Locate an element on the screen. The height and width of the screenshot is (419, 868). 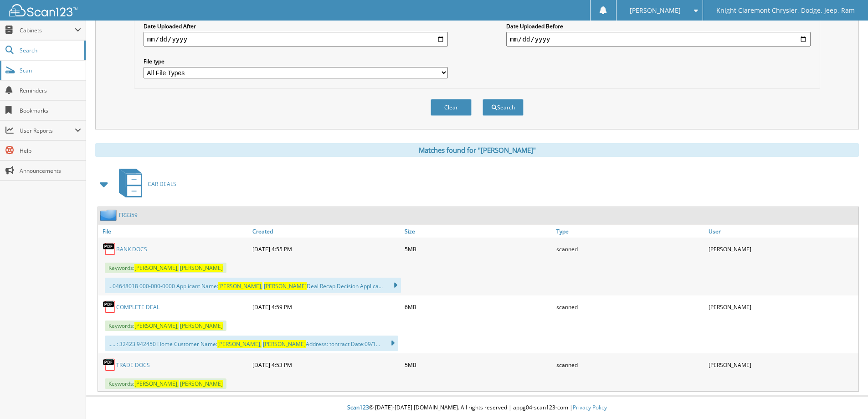
span: Scan is located at coordinates (50, 70).